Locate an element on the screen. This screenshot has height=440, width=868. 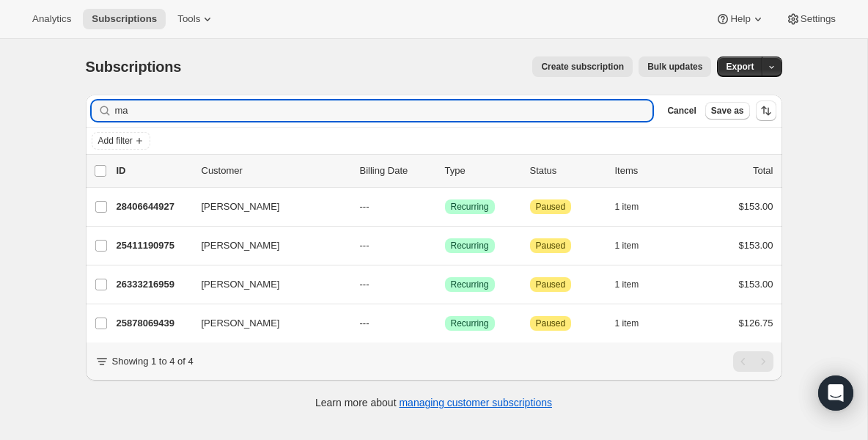
span: Save as is located at coordinates (727, 111).